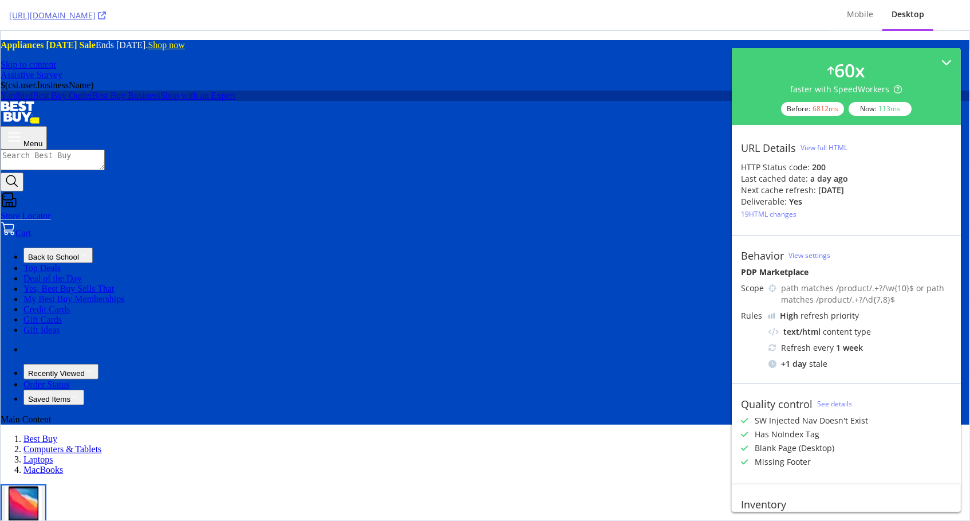  What do you see at coordinates (835, 403) in the screenshot?
I see `a: See details` at bounding box center [835, 403].